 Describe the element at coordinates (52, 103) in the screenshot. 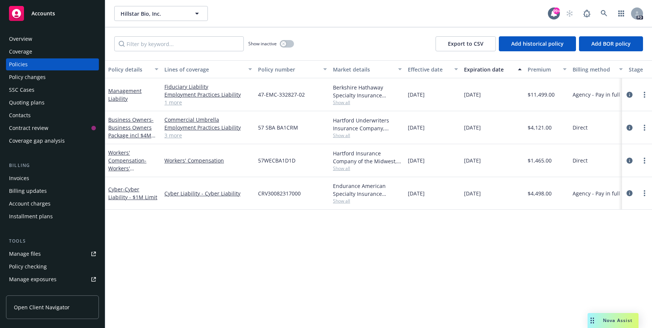

I see `a: Quoting plans` at that location.